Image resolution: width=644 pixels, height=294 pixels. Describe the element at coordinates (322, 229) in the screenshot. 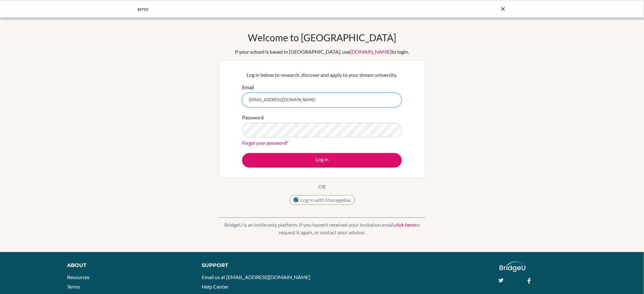

I see `p: BridgeU is an invite only platform. If you haven’t received your invitation email, to request it ...` at that location.